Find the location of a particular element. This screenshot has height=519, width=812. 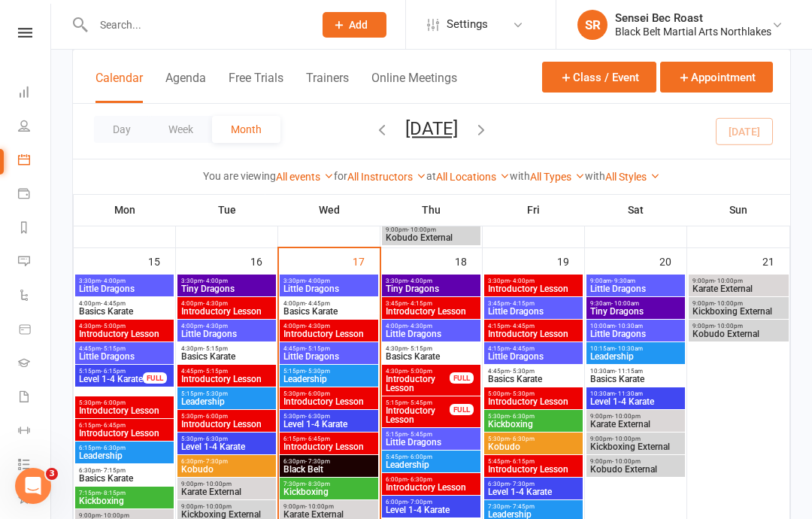

span: - 6:00pm is located at coordinates (419, 457).